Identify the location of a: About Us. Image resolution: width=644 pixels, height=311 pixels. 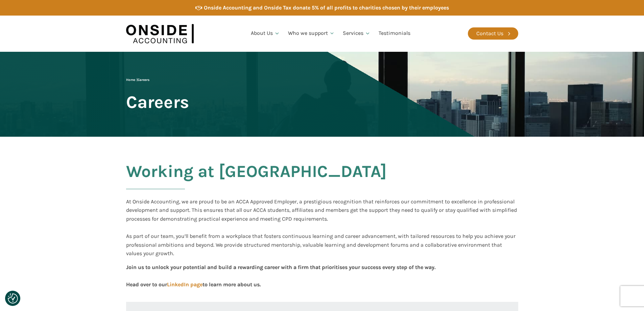
(265, 34).